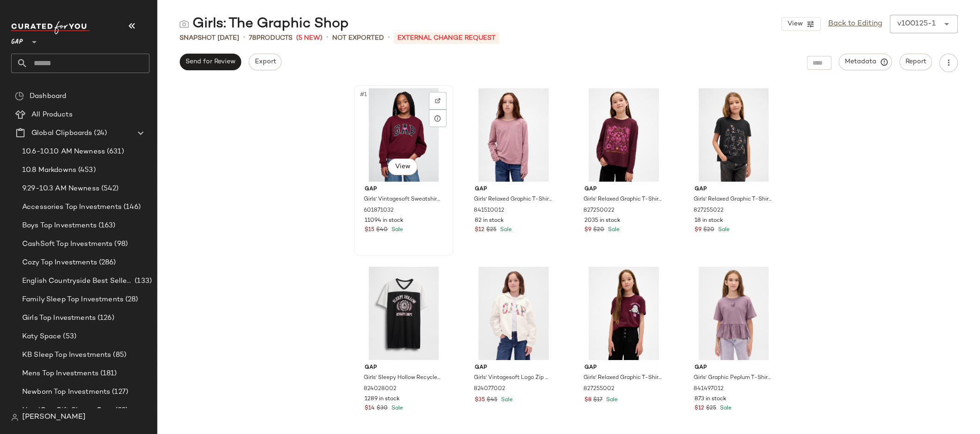  What do you see at coordinates (119, 392) in the screenshot?
I see `span: (127)` at bounding box center [119, 392].